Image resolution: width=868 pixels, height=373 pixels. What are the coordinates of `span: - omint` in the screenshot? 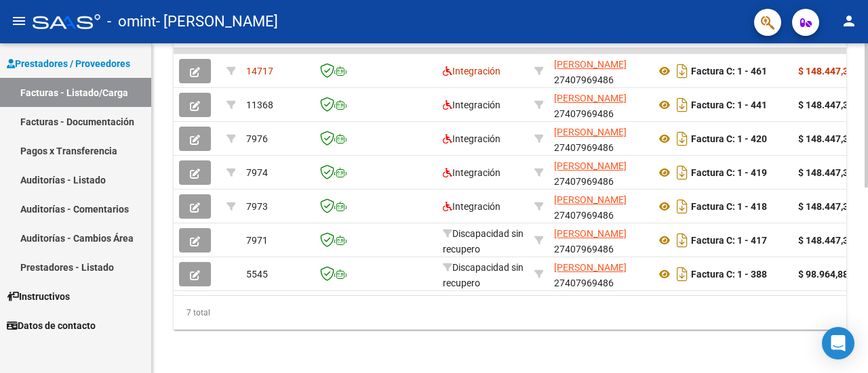 It's located at (132, 21).